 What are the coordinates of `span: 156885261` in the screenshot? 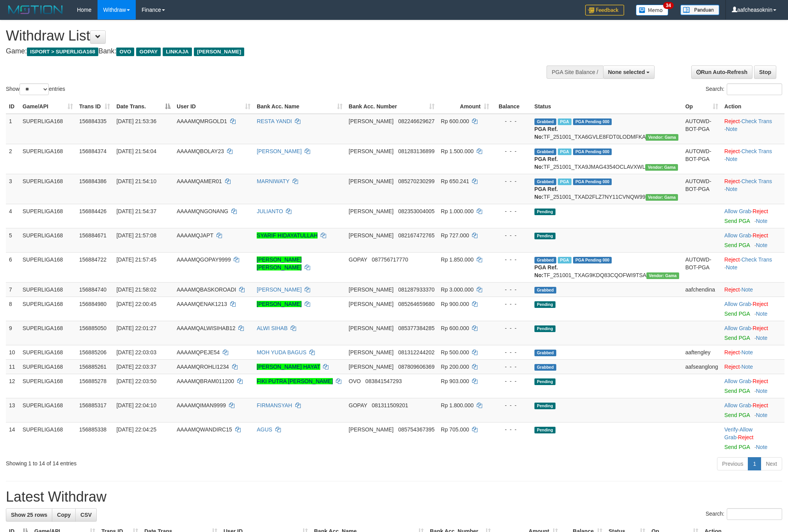 It's located at (93, 367).